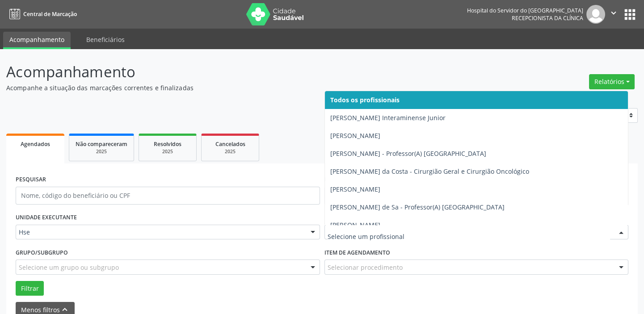 The height and width of the screenshot is (314, 644). I want to click on label: Grupo/Subgrupo, so click(41, 252).